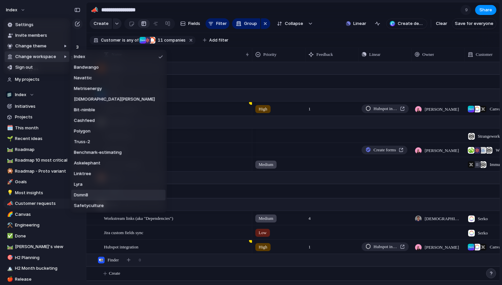 The height and width of the screenshot is (285, 502). Describe the element at coordinates (85, 110) in the screenshot. I see `span: Bit-nimble` at that location.